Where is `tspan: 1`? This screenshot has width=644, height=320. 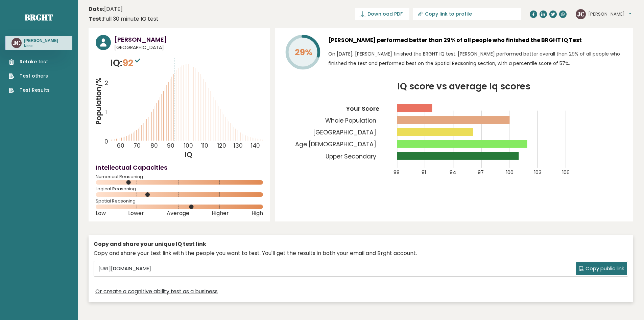
tspan: 1 is located at coordinates (106, 112).